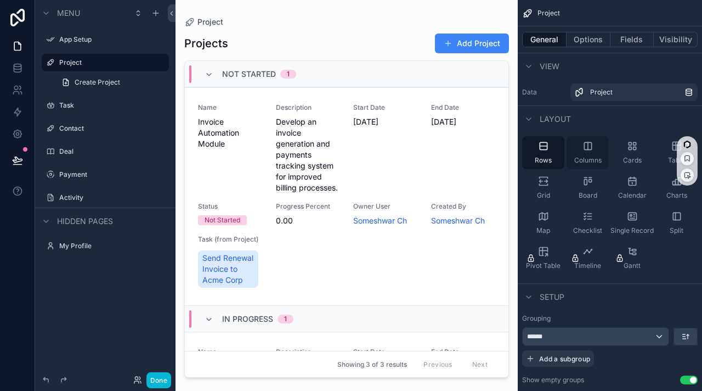 The width and height of the screenshot is (702, 391). Describe the element at coordinates (677, 223) in the screenshot. I see `button: Split` at that location.